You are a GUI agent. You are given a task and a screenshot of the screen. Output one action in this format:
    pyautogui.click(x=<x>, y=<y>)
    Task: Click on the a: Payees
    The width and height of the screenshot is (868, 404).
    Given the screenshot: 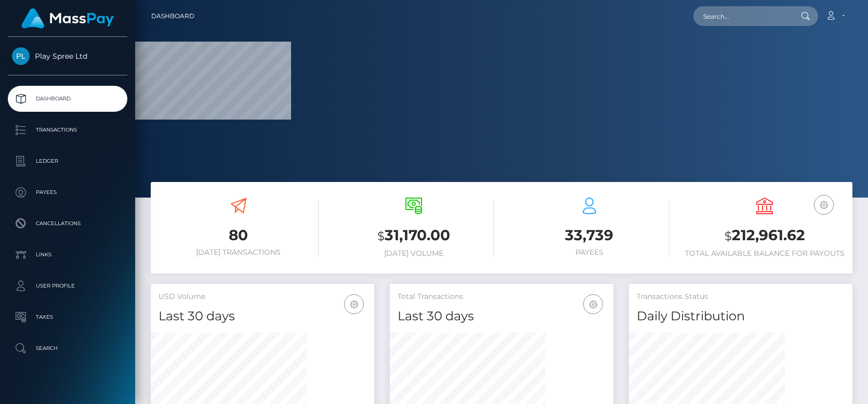 What is the action you would take?
    pyautogui.click(x=68, y=192)
    